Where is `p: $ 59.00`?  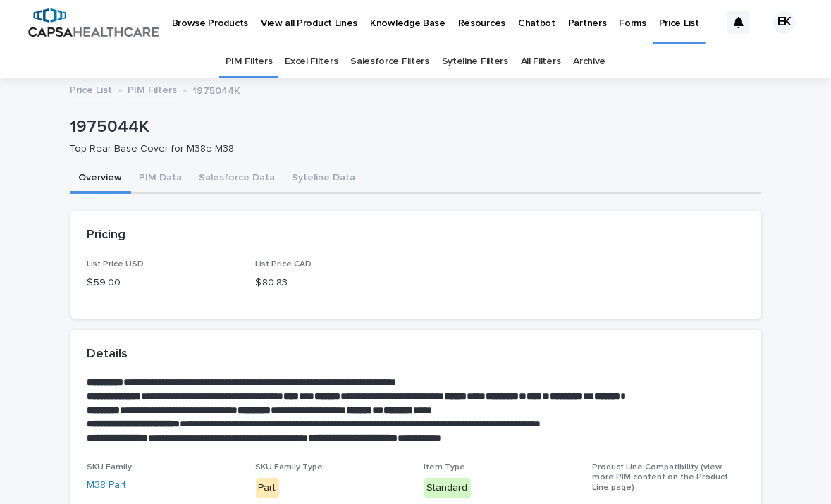
p: $ 59.00 is located at coordinates (163, 282).